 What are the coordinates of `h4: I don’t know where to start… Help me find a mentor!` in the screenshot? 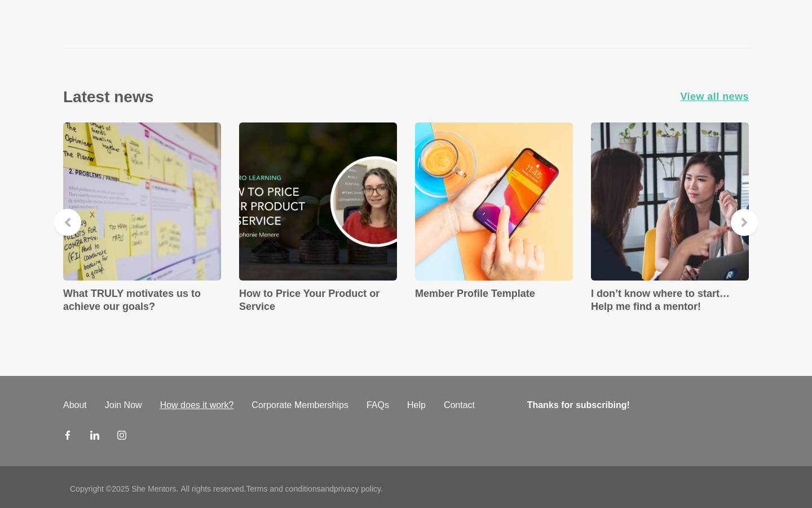 It's located at (670, 300).